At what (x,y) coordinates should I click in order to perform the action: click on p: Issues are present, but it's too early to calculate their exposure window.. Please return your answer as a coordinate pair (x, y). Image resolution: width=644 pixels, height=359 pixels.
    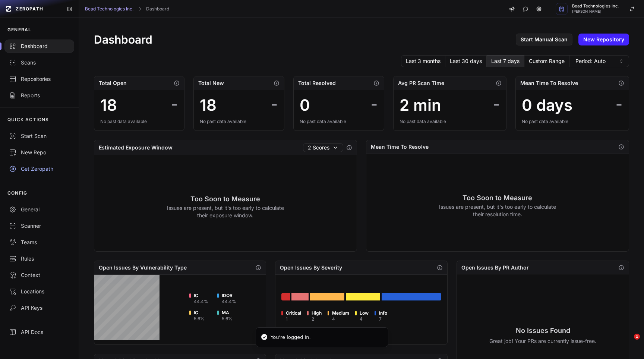
    Looking at the image, I should click on (225, 212).